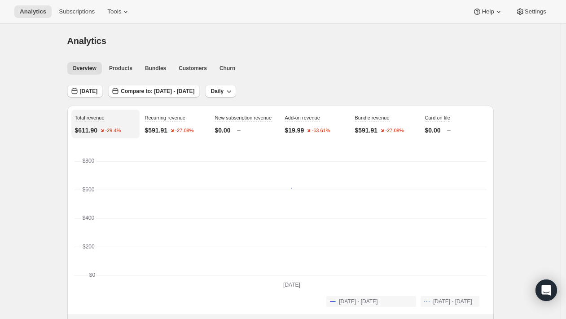 The height and width of the screenshot is (319, 566). What do you see at coordinates (531, 12) in the screenshot?
I see `button: Settings` at bounding box center [531, 12].